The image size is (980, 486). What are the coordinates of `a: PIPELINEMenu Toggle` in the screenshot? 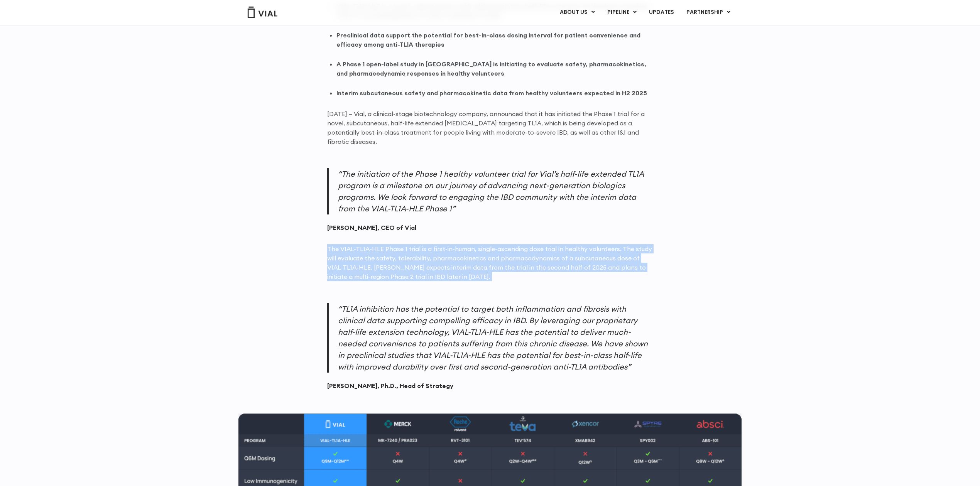 It's located at (621, 12).